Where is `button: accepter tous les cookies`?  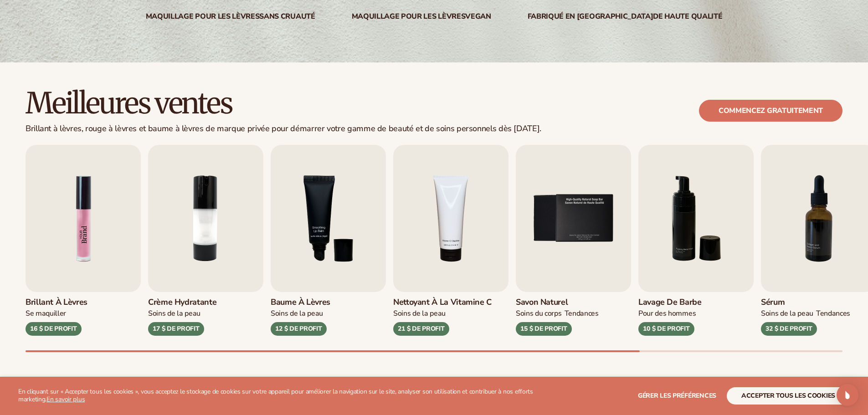
button: accepter tous les cookies is located at coordinates (788, 396).